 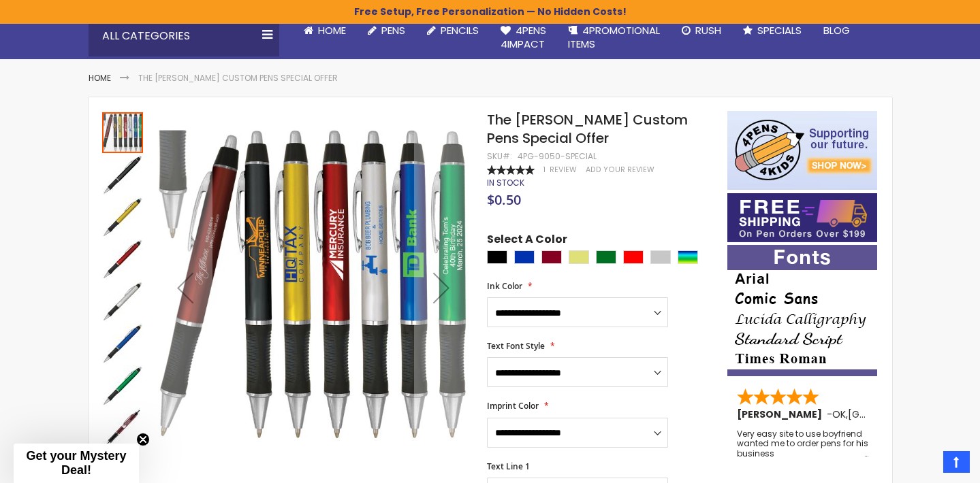 What do you see at coordinates (687, 257) in the screenshot?
I see `div: Assorted` at bounding box center [687, 257].